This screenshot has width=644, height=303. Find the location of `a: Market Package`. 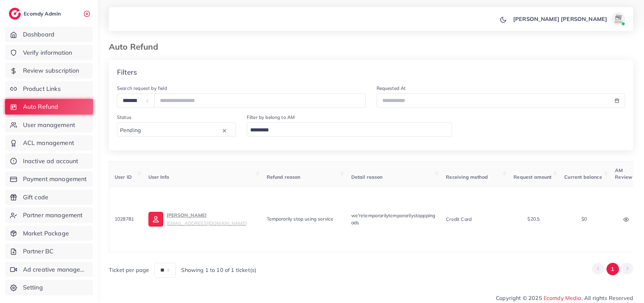

a: Market Package is located at coordinates (49, 233).